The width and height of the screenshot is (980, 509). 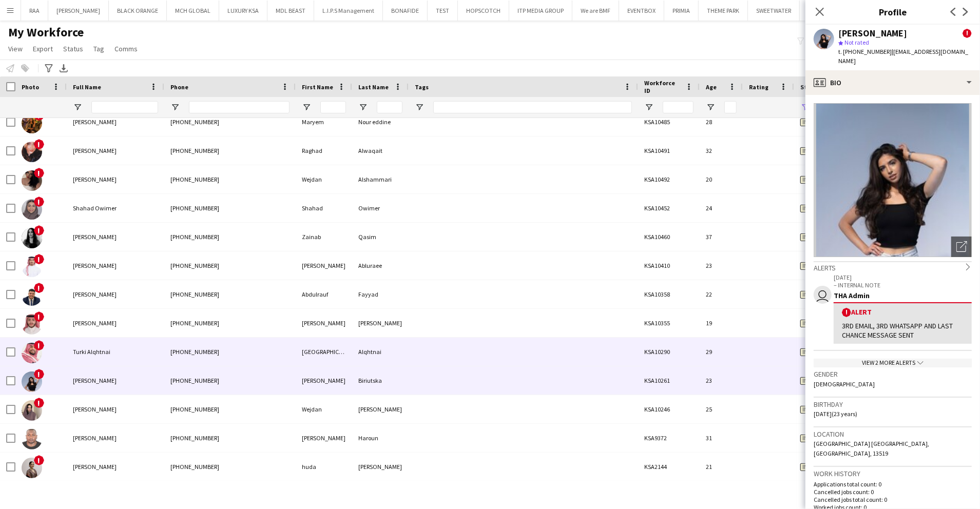 What do you see at coordinates (892, 491) in the screenshot?
I see `p: Cancelled jobs count: 0` at bounding box center [892, 491].